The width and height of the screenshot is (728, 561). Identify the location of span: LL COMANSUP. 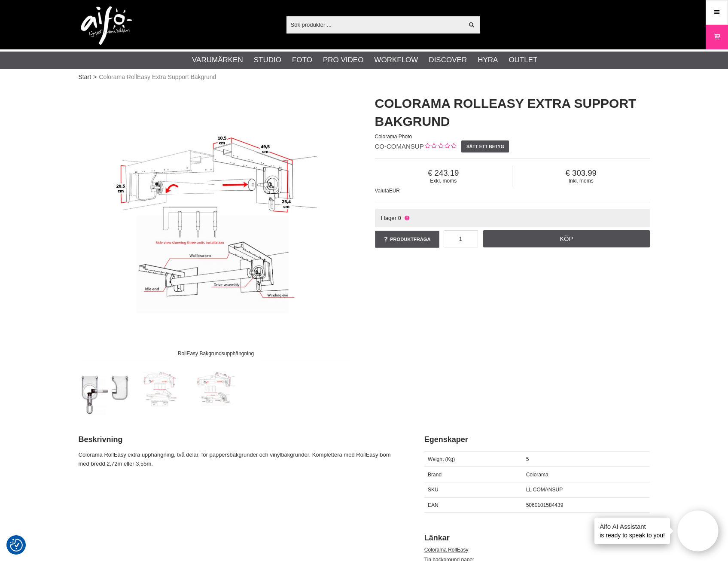
(545, 489).